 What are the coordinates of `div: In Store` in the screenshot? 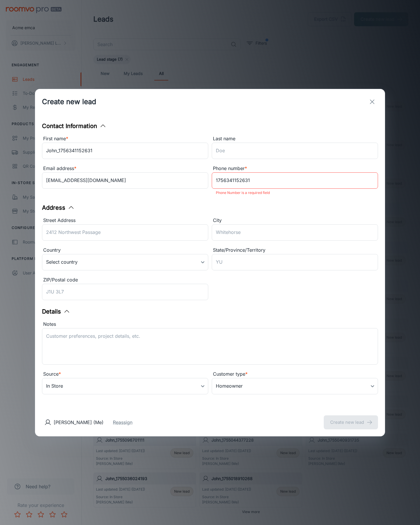 It's located at (125, 386).